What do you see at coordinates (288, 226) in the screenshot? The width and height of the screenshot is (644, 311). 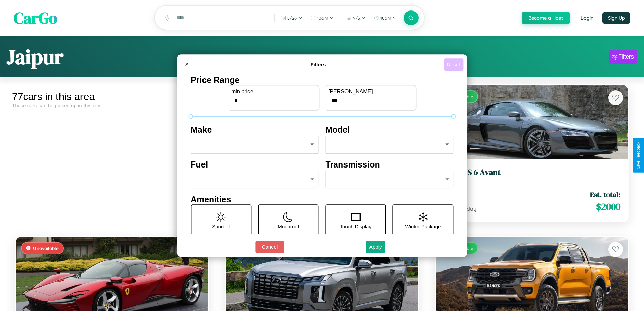 I see `p: Moonroof` at bounding box center [288, 226].